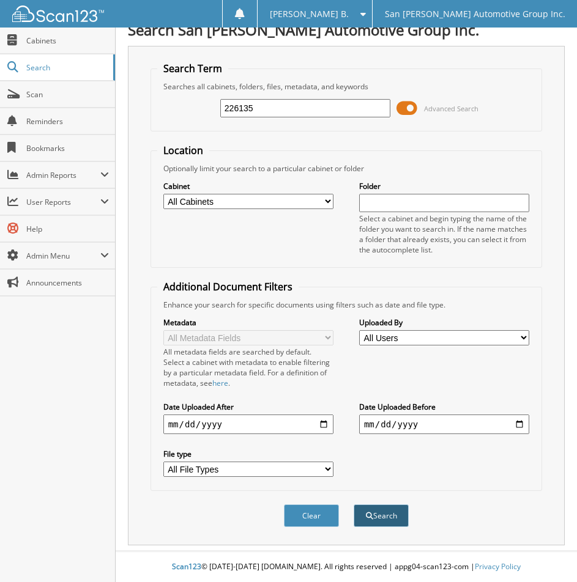 This screenshot has height=582, width=577. What do you see at coordinates (346, 305) in the screenshot?
I see `div: Enhance your search for specific documents using filters such as date and file type.` at bounding box center [346, 305].